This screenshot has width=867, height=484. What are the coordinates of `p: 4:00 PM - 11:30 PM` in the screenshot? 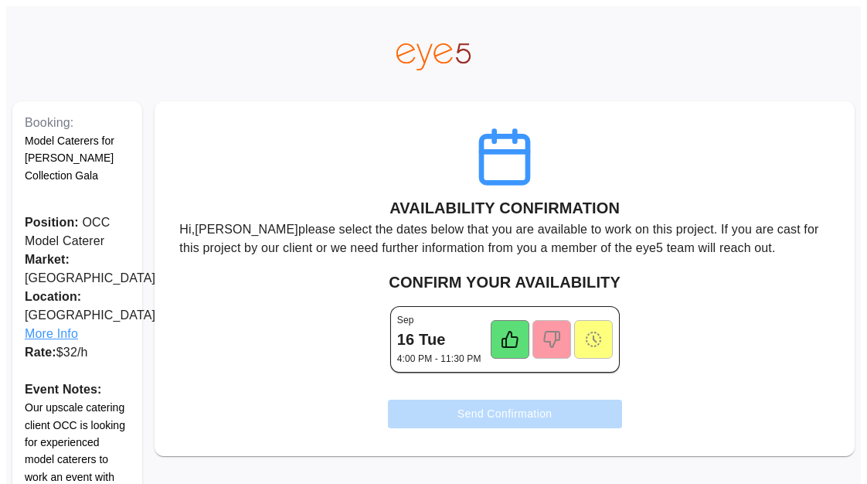 It's located at (439, 359).